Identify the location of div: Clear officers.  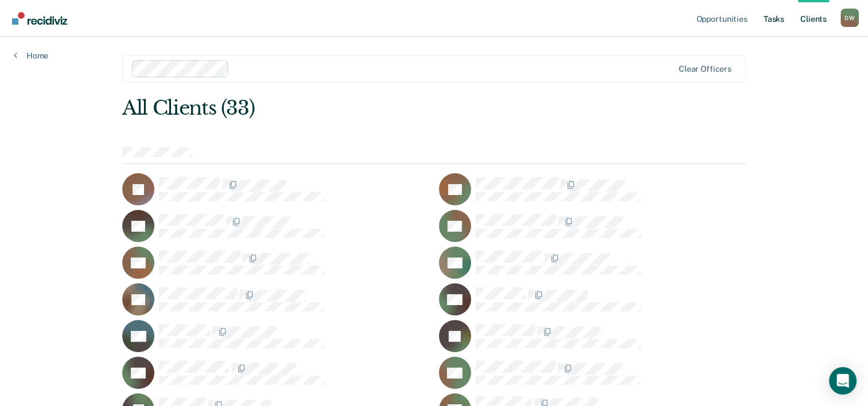
(705, 68).